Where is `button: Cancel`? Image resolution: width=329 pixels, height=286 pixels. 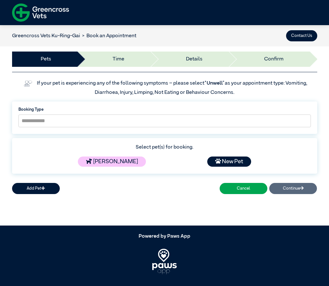 button: Cancel is located at coordinates (244, 188).